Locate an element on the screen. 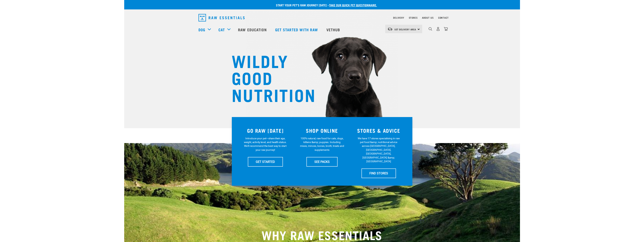 The height and width of the screenshot is (242, 644). h3: SHOP ONLINE is located at coordinates (322, 131).